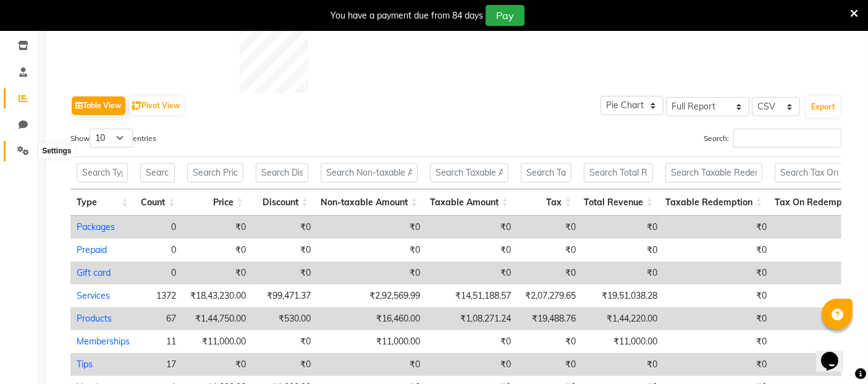 The height and width of the screenshot is (384, 868). What do you see at coordinates (469, 172) in the screenshot?
I see `input: Search Taxable Amount` at bounding box center [469, 172].